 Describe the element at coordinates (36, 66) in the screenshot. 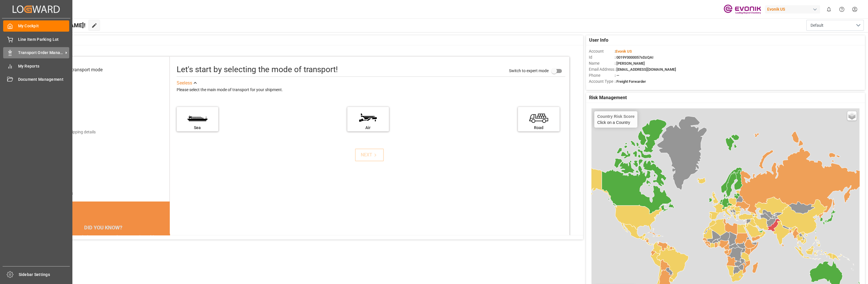

I see `a: My Reports` at that location.